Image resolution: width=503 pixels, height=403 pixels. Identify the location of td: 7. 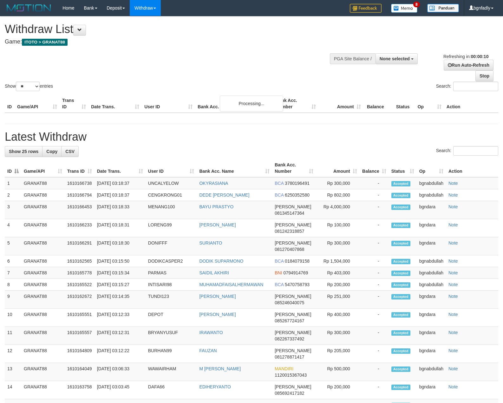
(13, 272).